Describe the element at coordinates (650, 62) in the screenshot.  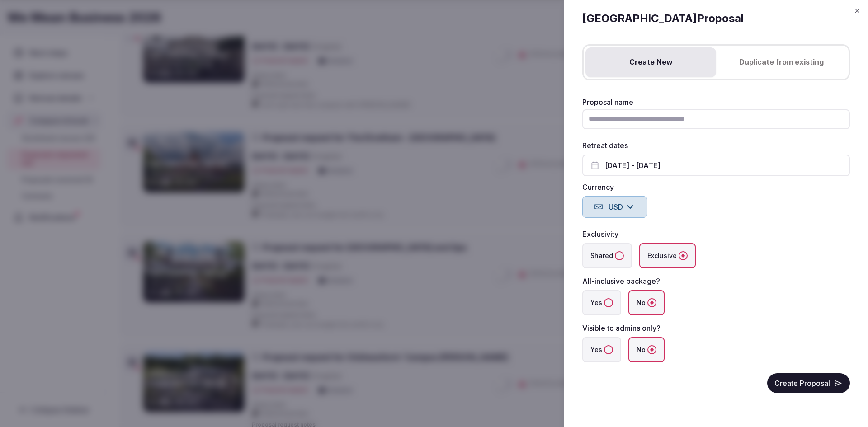
I see `button: Create New` at that location.